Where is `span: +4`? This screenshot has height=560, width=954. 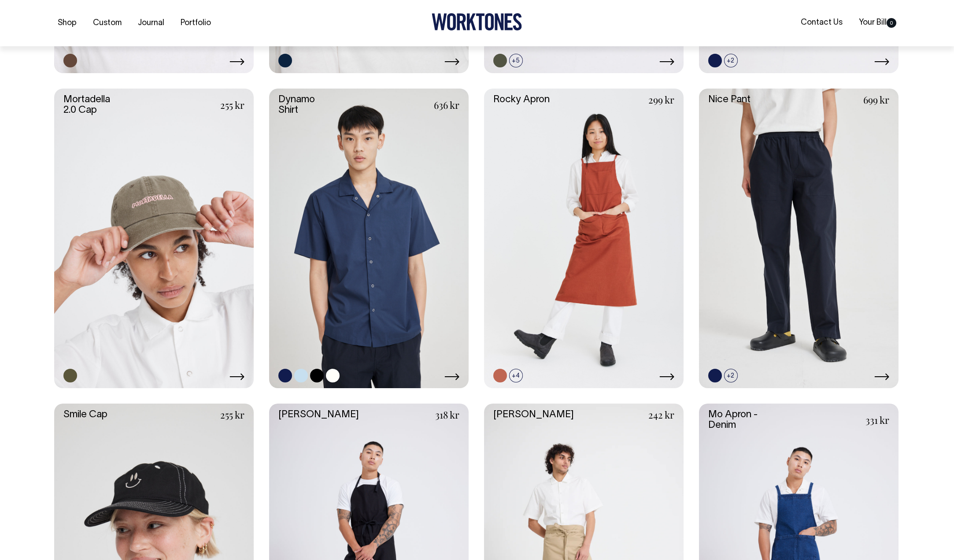
span: +4 is located at coordinates (516, 375).